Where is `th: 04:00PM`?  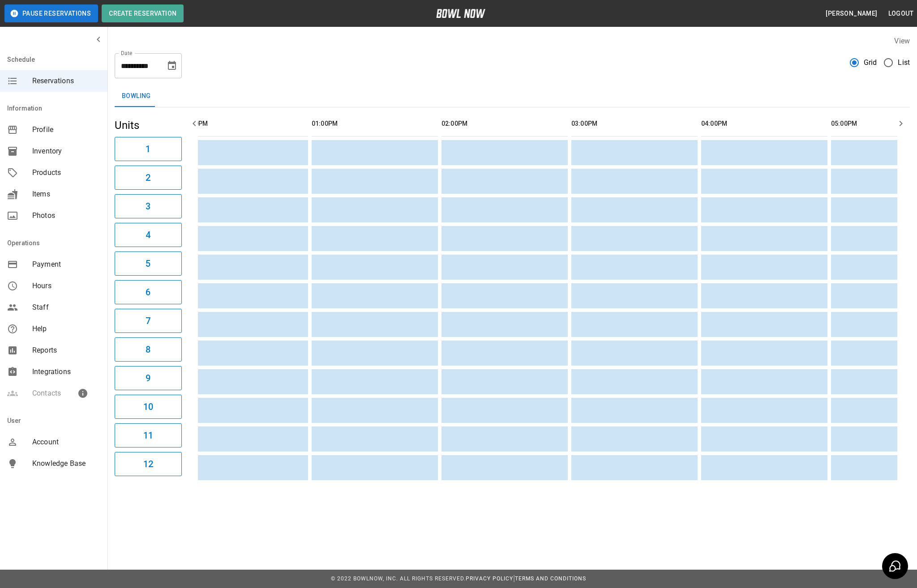
th: 04:00PM is located at coordinates (764, 123).